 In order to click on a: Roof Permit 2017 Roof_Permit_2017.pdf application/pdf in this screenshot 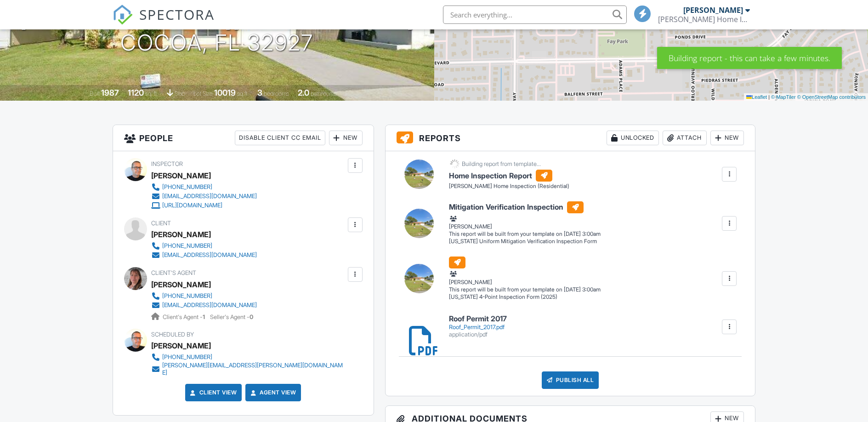, I will do `click(478, 326)`.